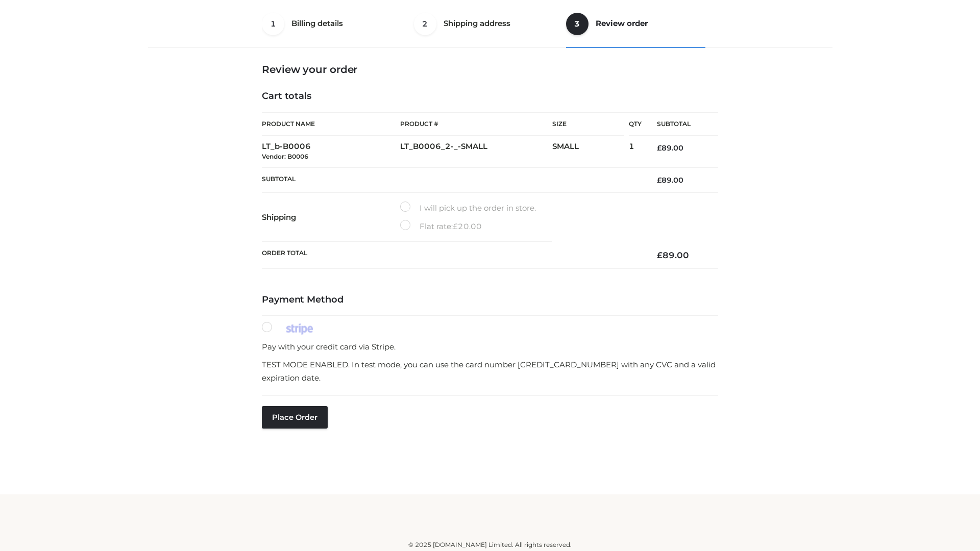 The height and width of the screenshot is (551, 980). I want to click on th: Product Name, so click(331, 124).